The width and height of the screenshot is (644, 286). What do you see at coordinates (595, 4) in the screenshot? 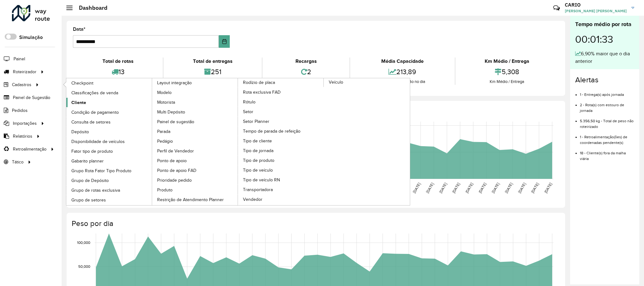
I see `h3: CARIO` at bounding box center [595, 4].